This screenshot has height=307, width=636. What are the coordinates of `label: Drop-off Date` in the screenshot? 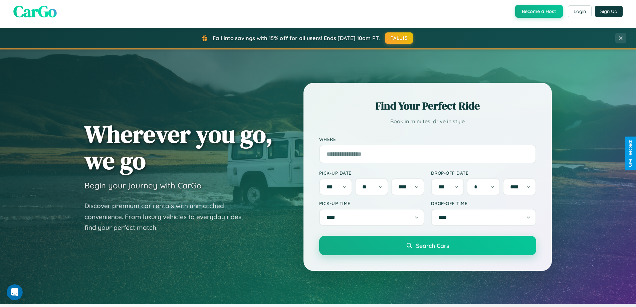 It's located at (484, 173).